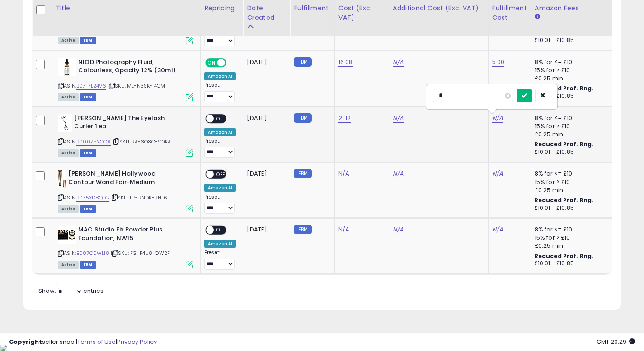 The width and height of the screenshot is (644, 351). Describe the element at coordinates (312, 8) in the screenshot. I see `div: Fulfillment` at that location.